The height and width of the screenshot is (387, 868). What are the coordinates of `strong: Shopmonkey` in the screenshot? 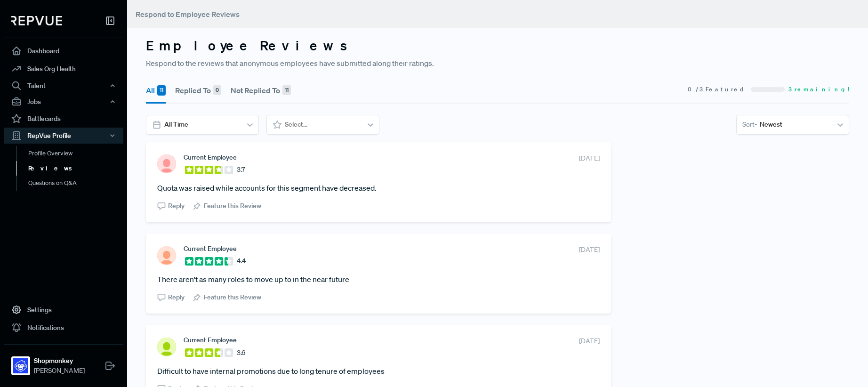 It's located at (59, 360).